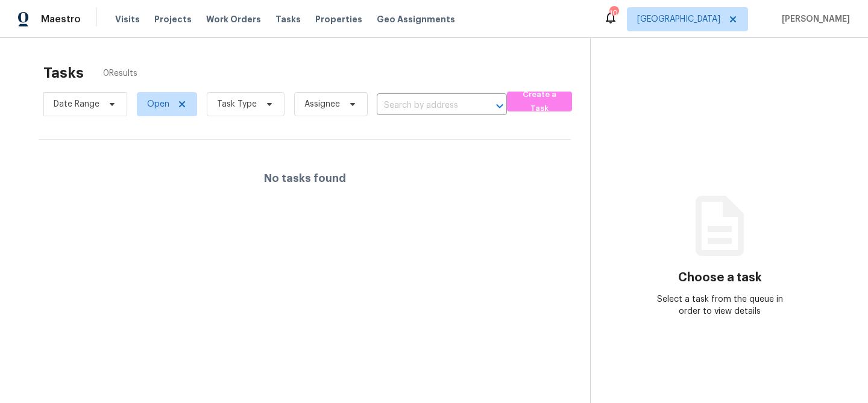 This screenshot has width=868, height=403. Describe the element at coordinates (63, 73) in the screenshot. I see `h2: Tasks` at that location.